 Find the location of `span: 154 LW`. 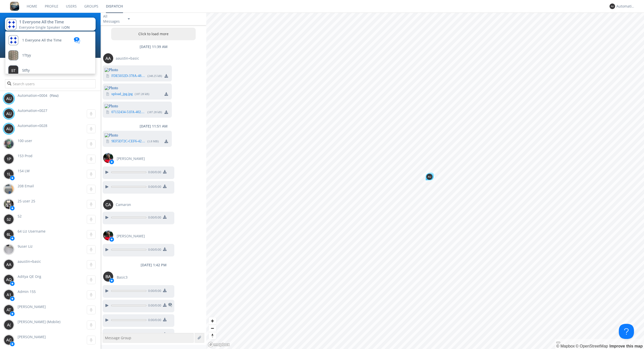

span: 154 LW is located at coordinates (24, 171).